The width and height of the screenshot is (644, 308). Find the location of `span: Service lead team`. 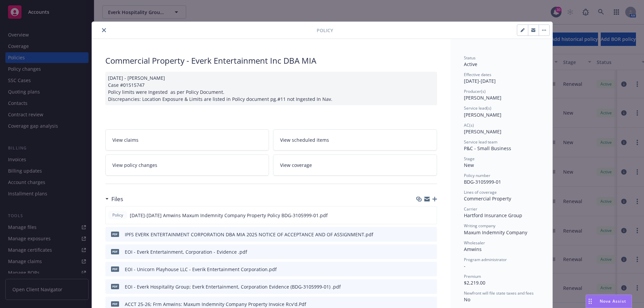

span: Service lead team is located at coordinates (481, 141).